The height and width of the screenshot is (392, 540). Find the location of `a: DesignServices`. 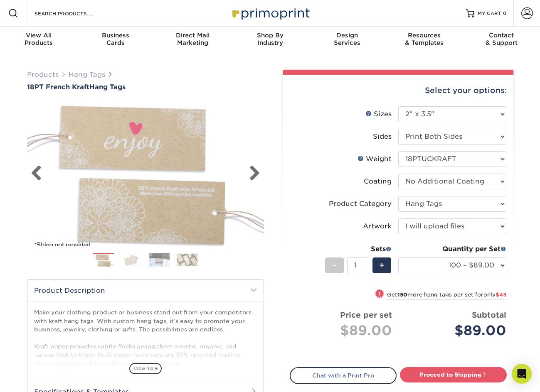

a: DesignServices is located at coordinates (348, 40).